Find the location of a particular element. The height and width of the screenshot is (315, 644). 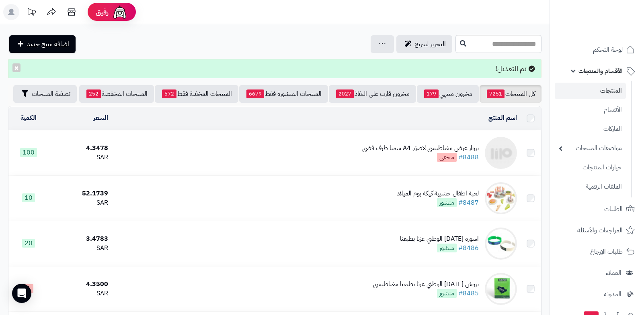

span: 100 is located at coordinates (28, 153).